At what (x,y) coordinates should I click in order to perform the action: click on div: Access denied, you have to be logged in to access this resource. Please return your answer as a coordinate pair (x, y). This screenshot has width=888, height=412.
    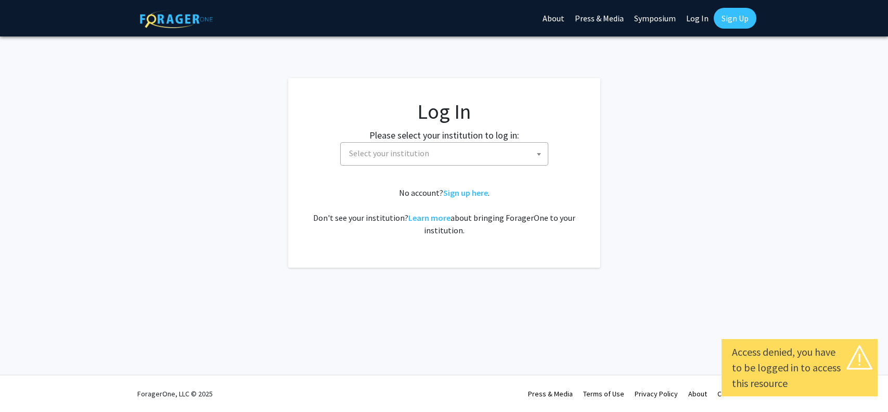
    Looking at the image, I should click on (800, 367).